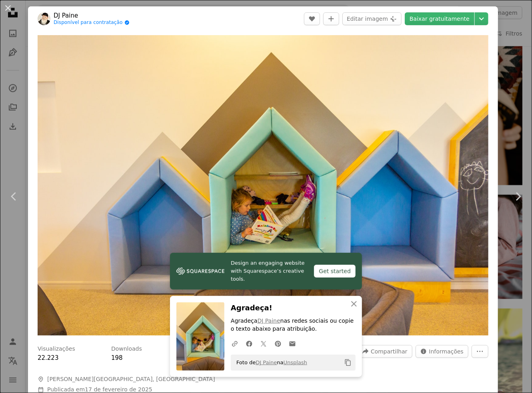 The width and height of the screenshot is (532, 393). I want to click on button: Ampliar esta imagem, so click(263, 185).